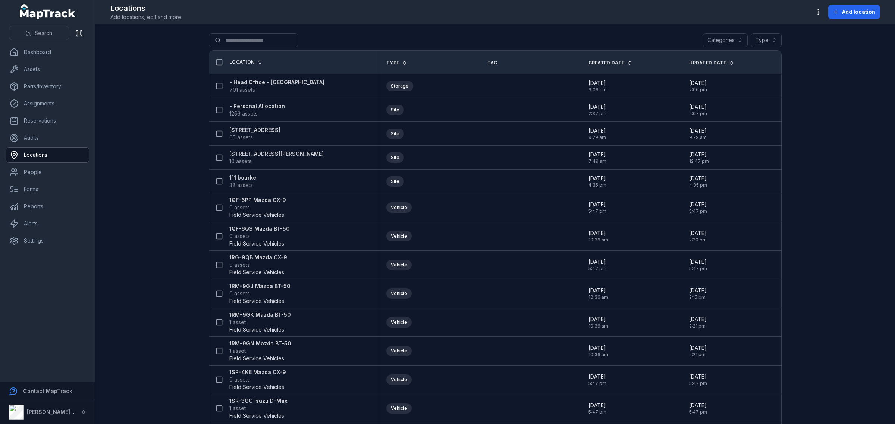 The width and height of the screenshot is (895, 424). What do you see at coordinates (766, 40) in the screenshot?
I see `button: Type` at bounding box center [766, 40].